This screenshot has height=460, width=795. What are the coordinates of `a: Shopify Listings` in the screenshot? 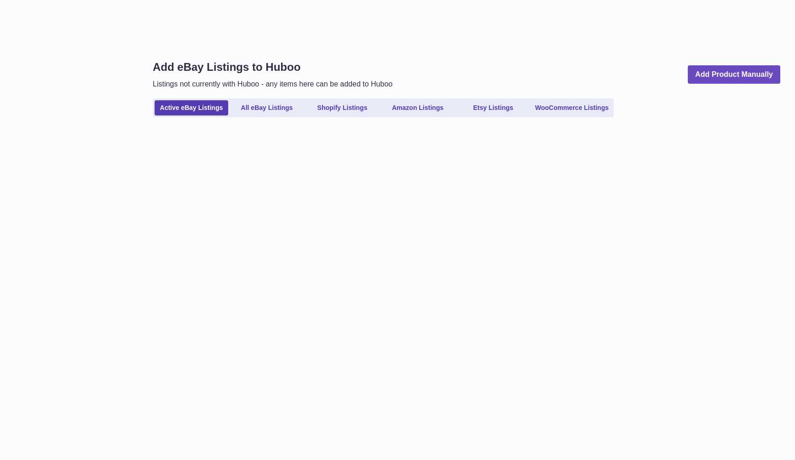 It's located at (342, 108).